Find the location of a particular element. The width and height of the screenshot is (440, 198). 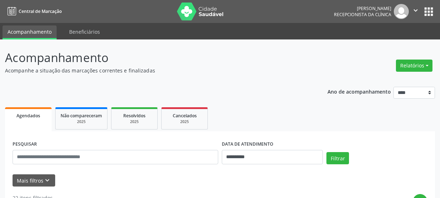

label: PESQUISAR is located at coordinates (25, 144).